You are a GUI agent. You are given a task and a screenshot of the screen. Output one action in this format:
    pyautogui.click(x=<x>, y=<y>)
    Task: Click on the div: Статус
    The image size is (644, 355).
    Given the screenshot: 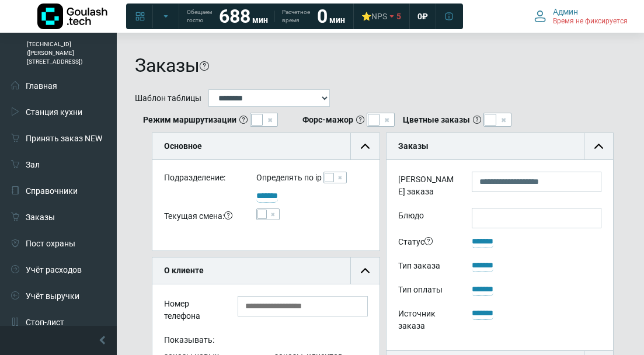 What is the action you would take?
    pyautogui.click(x=426, y=243)
    